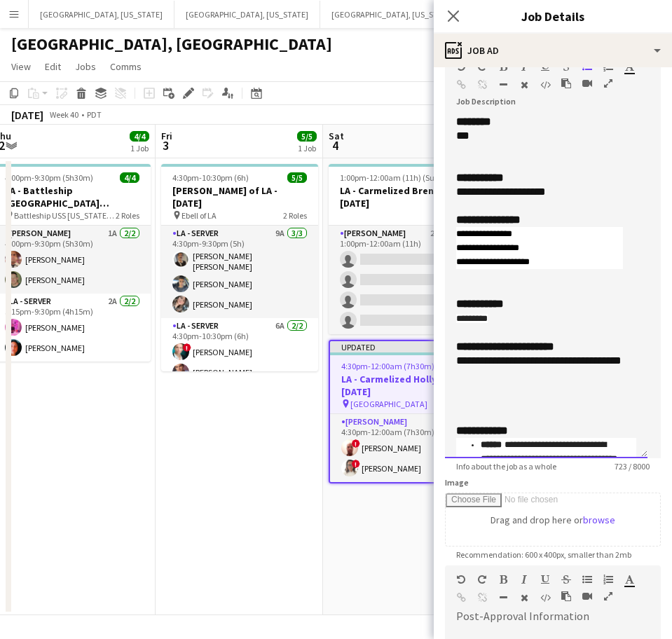 This screenshot has height=639, width=672. What do you see at coordinates (85, 67) in the screenshot?
I see `span: Jobs` at bounding box center [85, 67].